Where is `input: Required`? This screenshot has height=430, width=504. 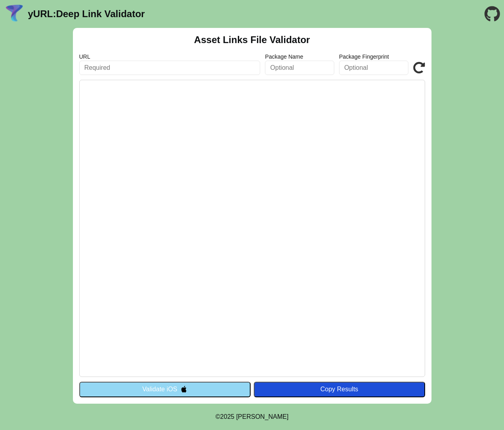 input: Required is located at coordinates (170, 68).